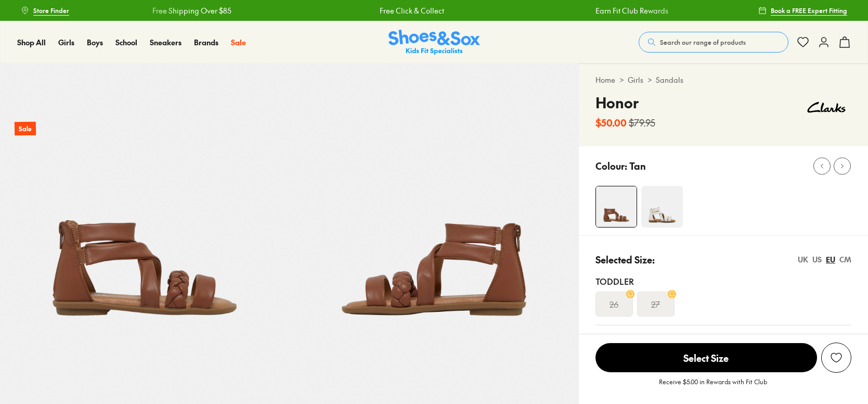  Describe the element at coordinates (826, 107) in the screenshot. I see `img: Vendor logo` at that location.